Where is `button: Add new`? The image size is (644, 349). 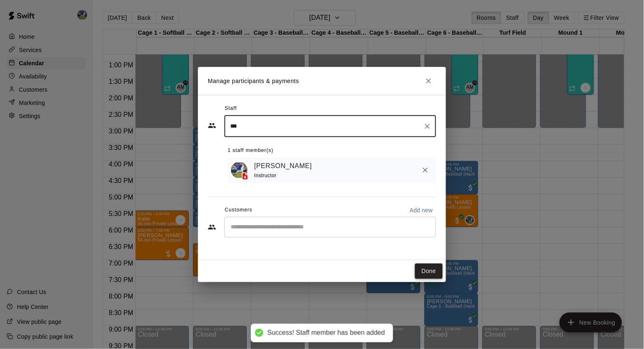 button: Add new is located at coordinates (421, 210).